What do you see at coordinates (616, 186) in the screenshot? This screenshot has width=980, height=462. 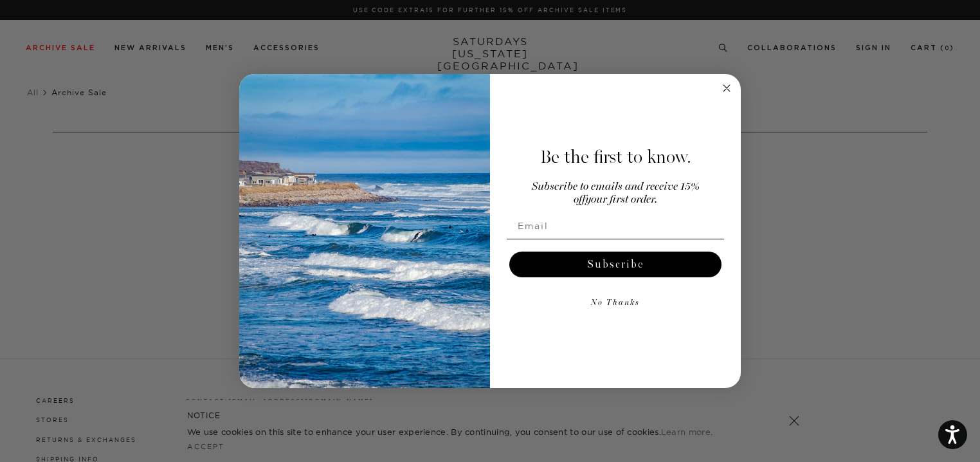 I see `span: Subscribe to emails and receive 15%` at bounding box center [616, 186].